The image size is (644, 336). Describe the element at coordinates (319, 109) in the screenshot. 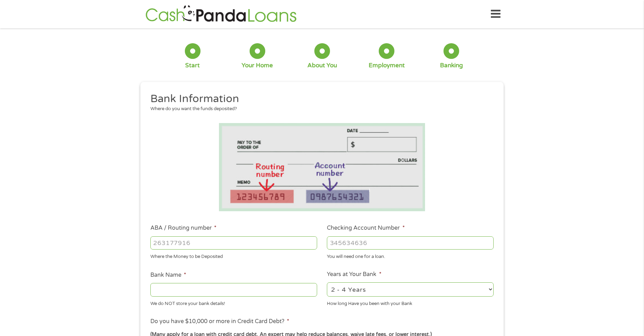

I see `div: Where do you want the funds deposited?` at that location.